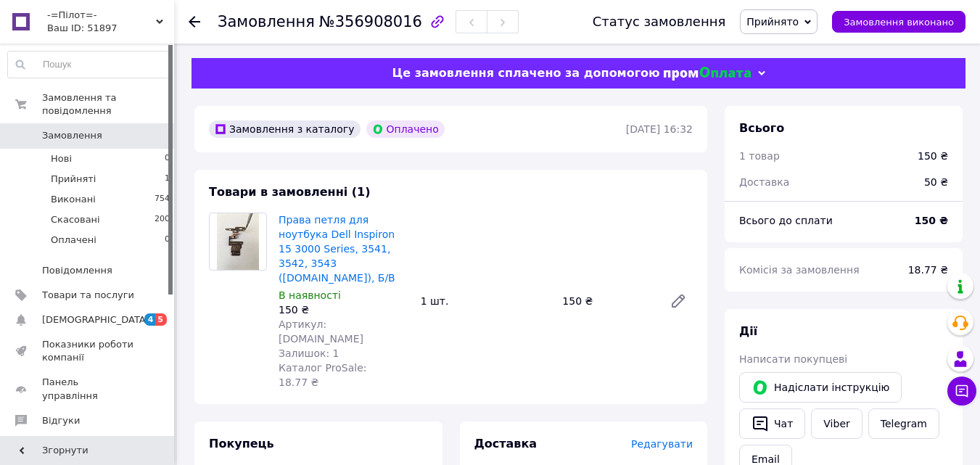 The image size is (980, 465). I want to click on div: Статус замовлення, so click(659, 21).